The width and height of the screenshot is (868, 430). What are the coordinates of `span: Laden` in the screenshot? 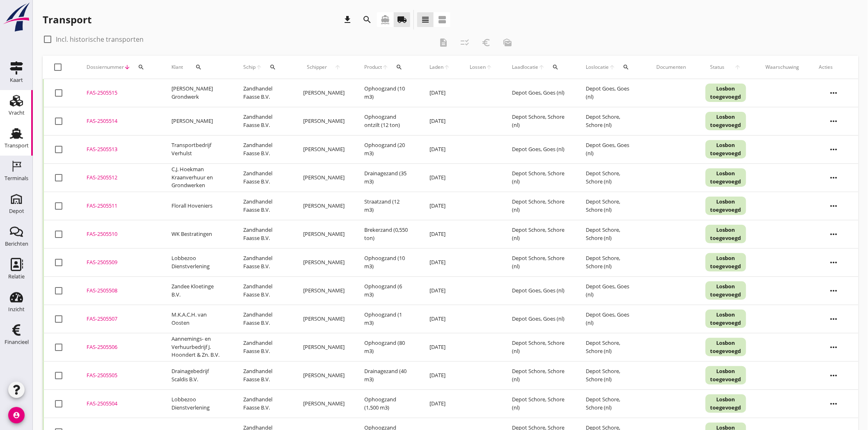 It's located at (436, 67).